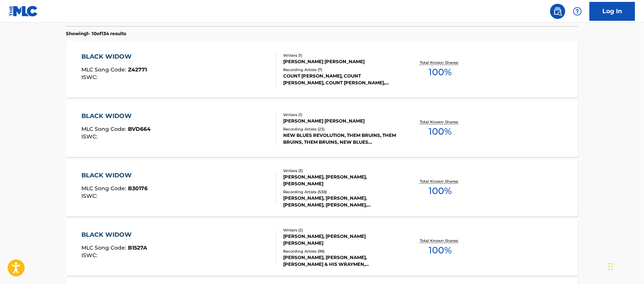  What do you see at coordinates (578, 11) in the screenshot?
I see `div: Help` at bounding box center [578, 11].